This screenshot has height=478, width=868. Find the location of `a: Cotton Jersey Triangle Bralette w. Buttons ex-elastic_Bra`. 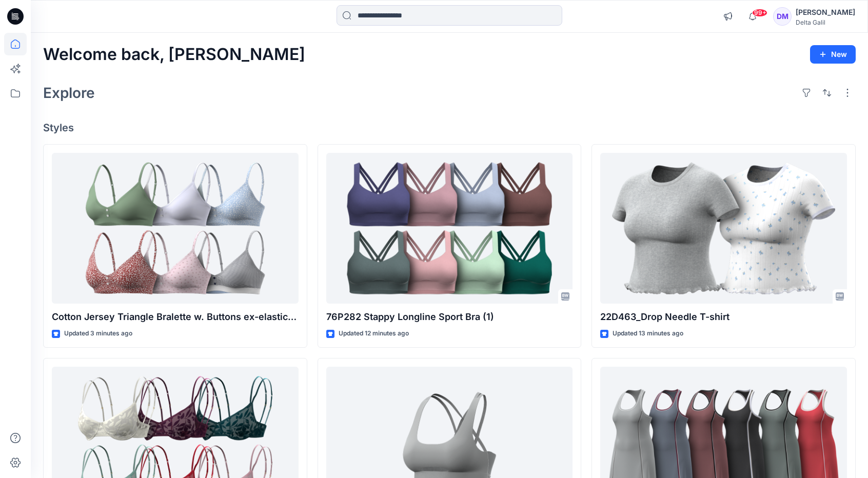

a: Cotton Jersey Triangle Bralette w. Buttons ex-elastic_Bra is located at coordinates (175, 228).